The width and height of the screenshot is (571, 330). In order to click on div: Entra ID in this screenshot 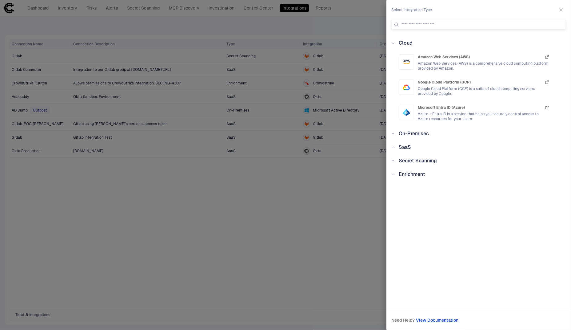, I will do `click(407, 112)`.